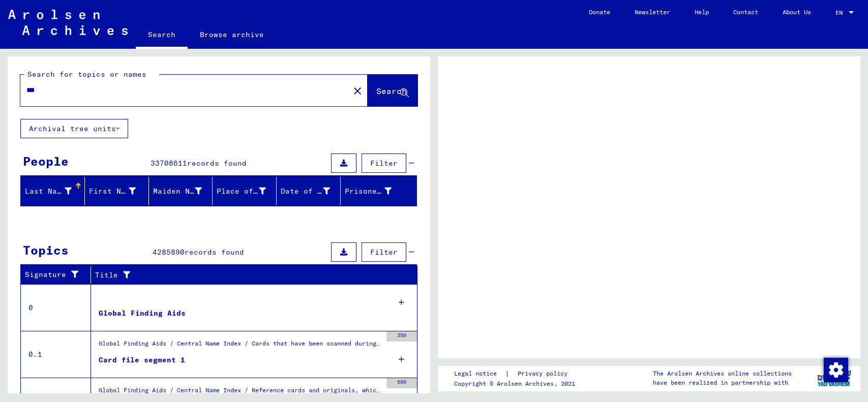  Describe the element at coordinates (45, 250) in the screenshot. I see `div: Topics` at that location.